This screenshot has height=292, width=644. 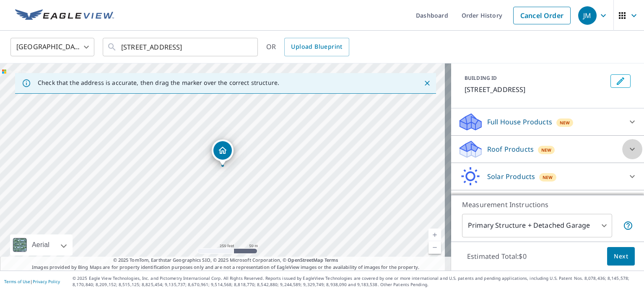 What do you see at coordinates (542, 15) in the screenshot?
I see `a: Cancel Order` at bounding box center [542, 15].